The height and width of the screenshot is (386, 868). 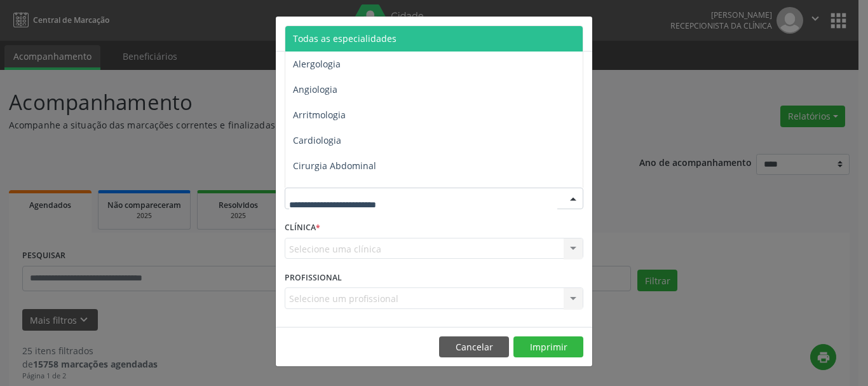 What do you see at coordinates (316, 64) in the screenshot?
I see `span: Alergologia` at bounding box center [316, 64].